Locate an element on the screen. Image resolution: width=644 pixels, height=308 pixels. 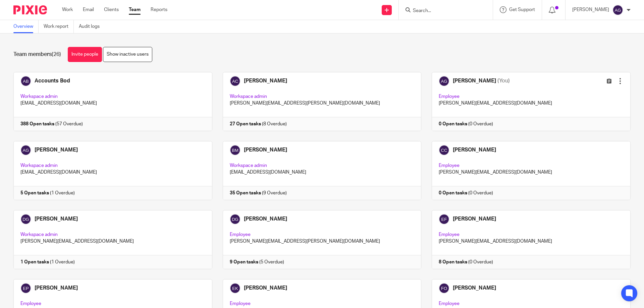
a: Work report is located at coordinates (59, 26).